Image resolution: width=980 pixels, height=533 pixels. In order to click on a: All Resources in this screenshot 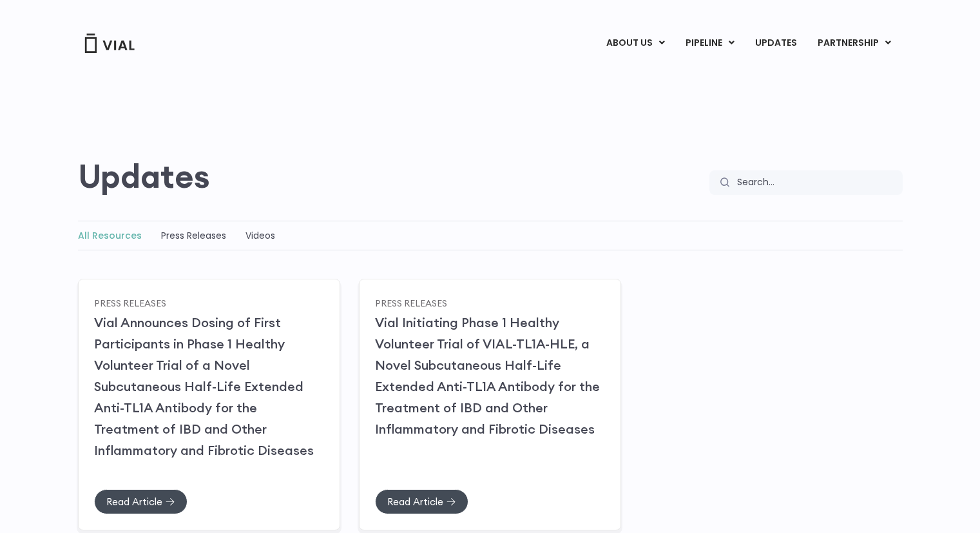, I will do `click(110, 235)`.